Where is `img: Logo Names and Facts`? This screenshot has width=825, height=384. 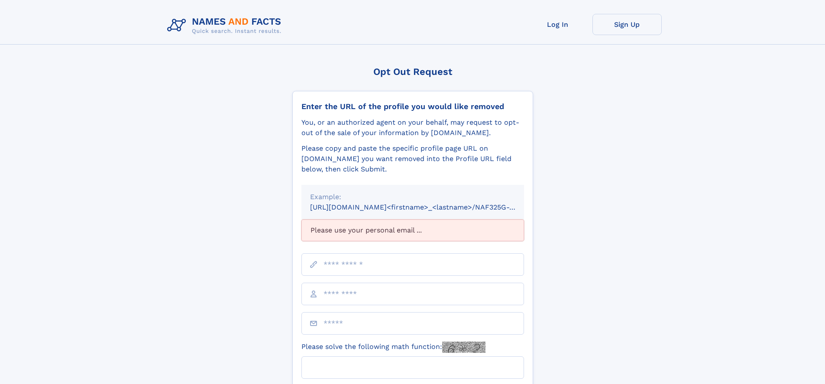 img: Logo Names and Facts is located at coordinates (226, 26).